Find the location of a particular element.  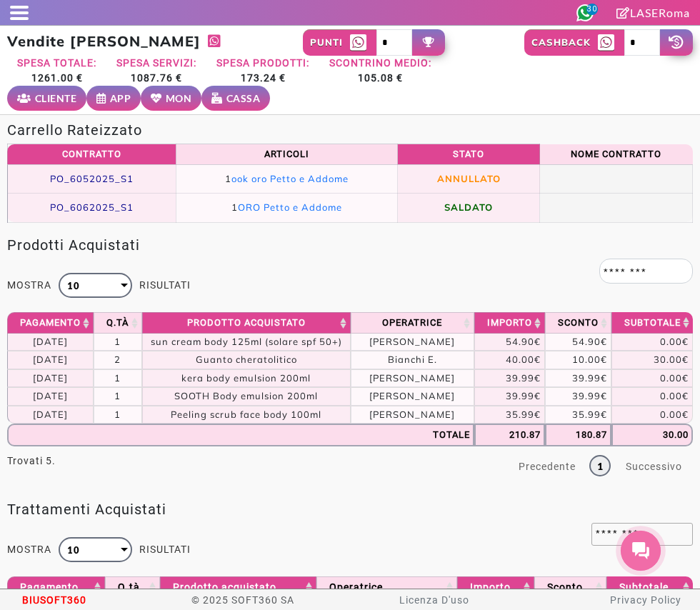

div: SPESA SERVIZI: is located at coordinates (157, 63).